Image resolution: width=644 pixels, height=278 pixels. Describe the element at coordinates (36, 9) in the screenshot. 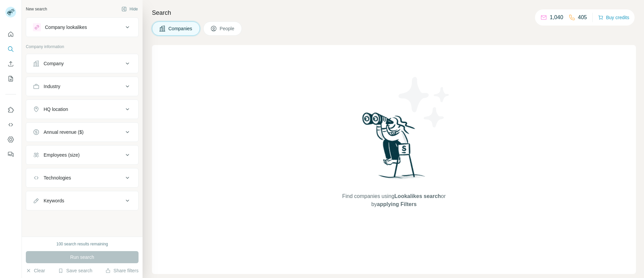

I see `div: New search` at that location.